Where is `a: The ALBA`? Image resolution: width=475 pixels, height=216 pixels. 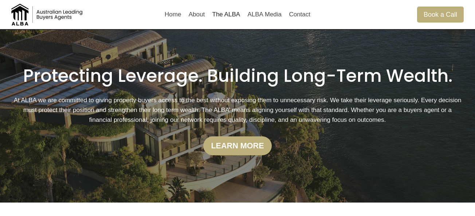 a: The ALBA is located at coordinates (226, 15).